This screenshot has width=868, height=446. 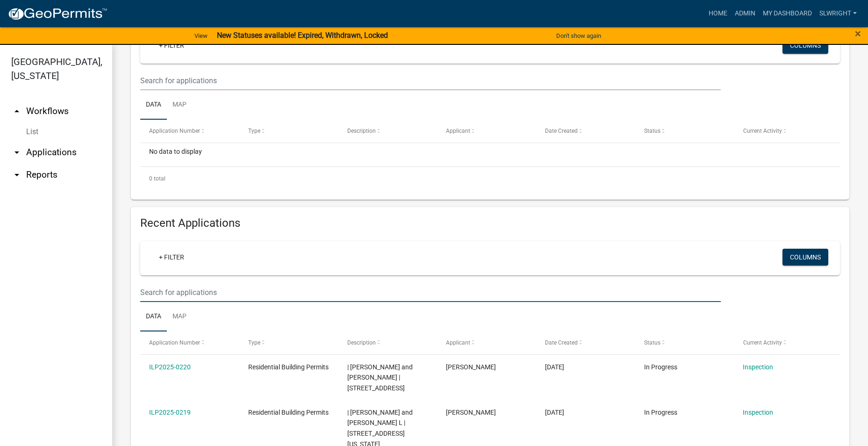 What do you see at coordinates (380, 378) in the screenshot?
I see `span: | Richey, Michael D and Alyssa | 8540 W DELPHI PIKE` at bounding box center [380, 378].